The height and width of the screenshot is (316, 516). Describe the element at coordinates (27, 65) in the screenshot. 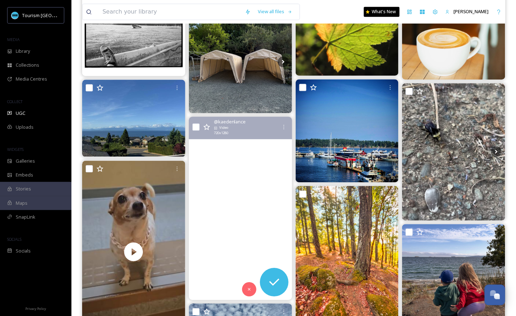

I see `span: Collections` at that location.